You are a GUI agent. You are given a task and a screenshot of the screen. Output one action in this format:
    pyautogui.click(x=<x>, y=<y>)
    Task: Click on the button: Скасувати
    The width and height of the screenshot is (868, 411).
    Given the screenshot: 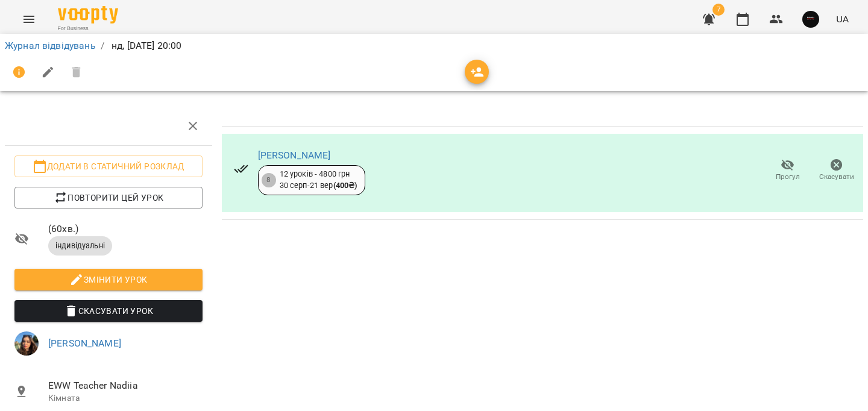 What is the action you would take?
    pyautogui.click(x=836, y=171)
    